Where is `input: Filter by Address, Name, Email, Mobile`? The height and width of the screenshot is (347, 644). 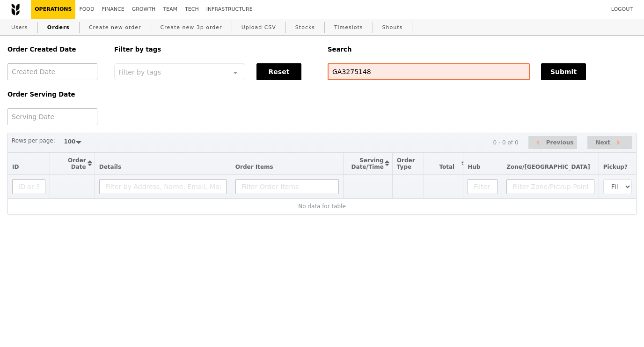
input: Filter by Address, Name, Email, Mobile is located at coordinates (163, 186).